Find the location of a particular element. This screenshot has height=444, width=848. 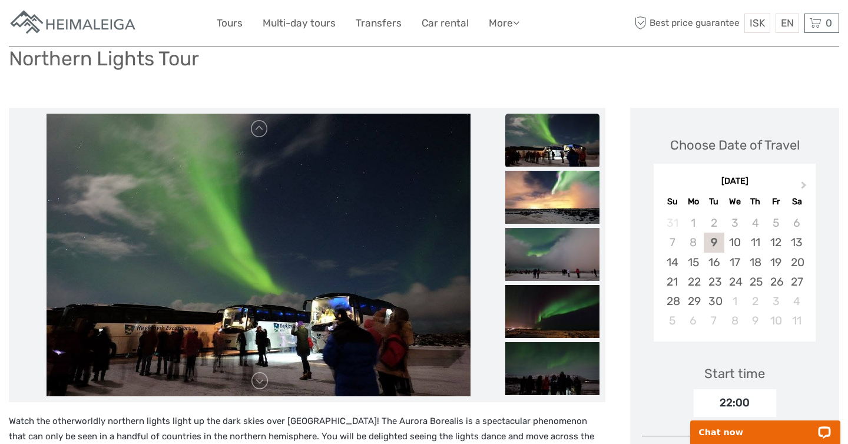

div: Choose Monday, October 6th, 2025 is located at coordinates (693, 320).